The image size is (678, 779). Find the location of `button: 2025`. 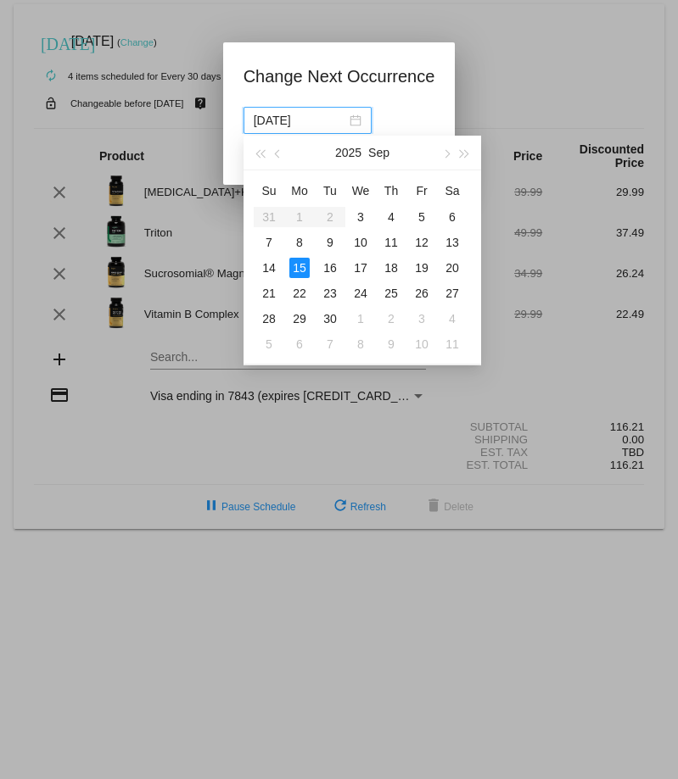

button: 2025 is located at coordinates (348, 153).